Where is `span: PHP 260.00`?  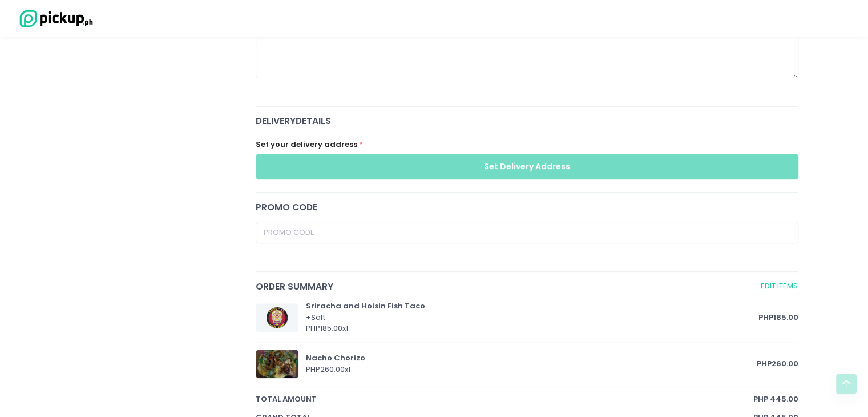
span: PHP 260.00 is located at coordinates (778, 364).